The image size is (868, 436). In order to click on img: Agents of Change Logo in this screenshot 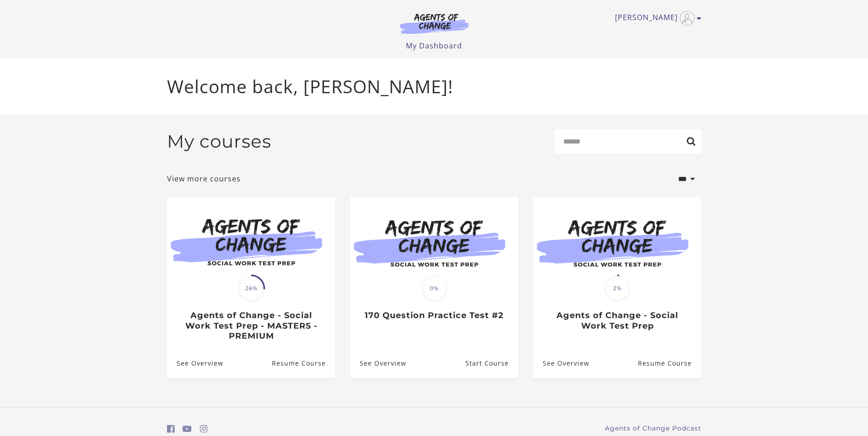, I will do `click(434, 24)`.